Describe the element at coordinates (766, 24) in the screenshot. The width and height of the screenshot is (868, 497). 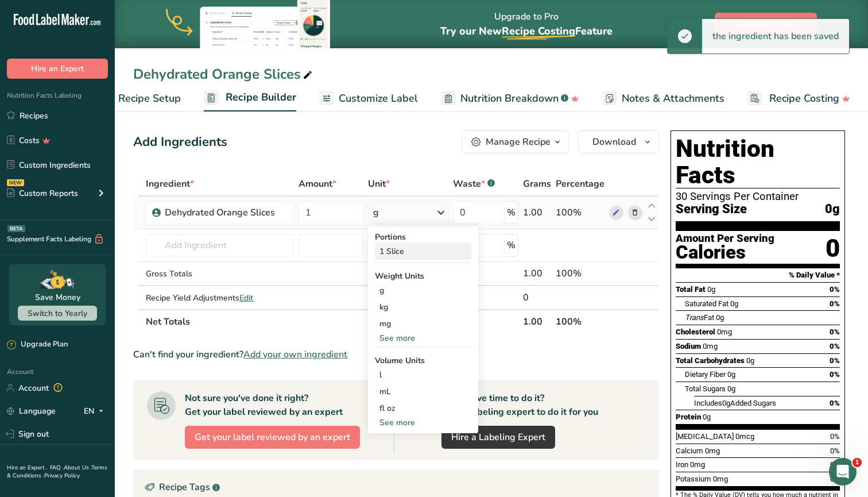
I see `span: Upgrade to Pro` at that location.